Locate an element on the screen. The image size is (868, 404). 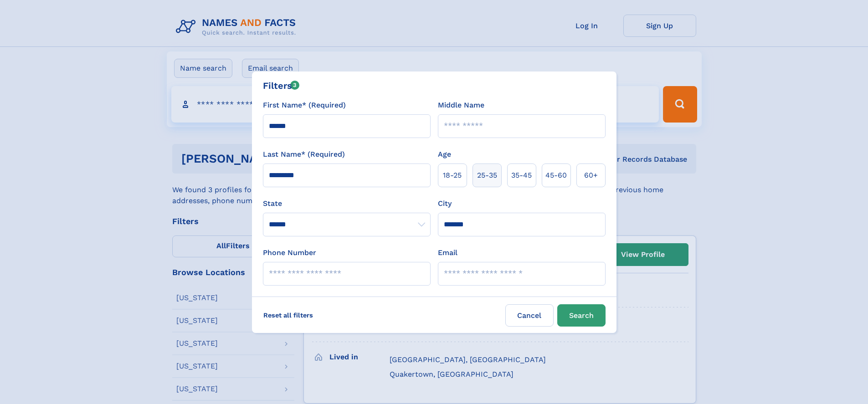
span: 35‑45 is located at coordinates (521, 175).